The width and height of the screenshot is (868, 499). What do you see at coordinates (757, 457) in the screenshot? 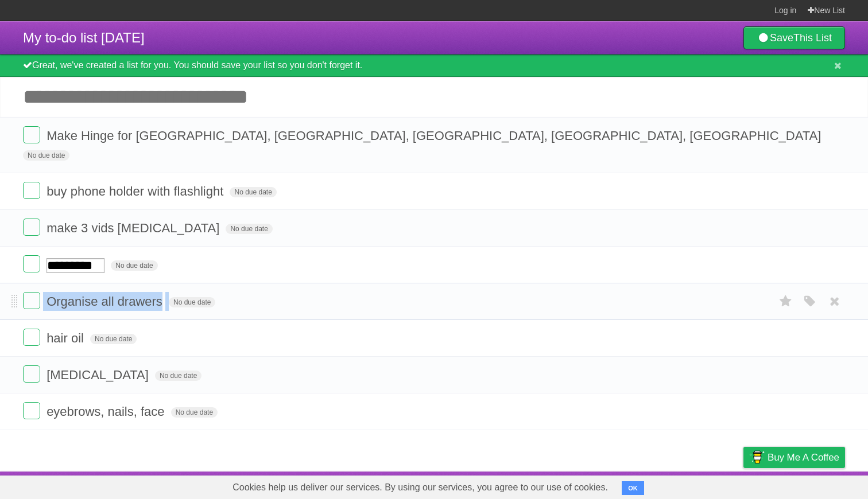
I see `img: Buy me a coffee` at bounding box center [757, 457].